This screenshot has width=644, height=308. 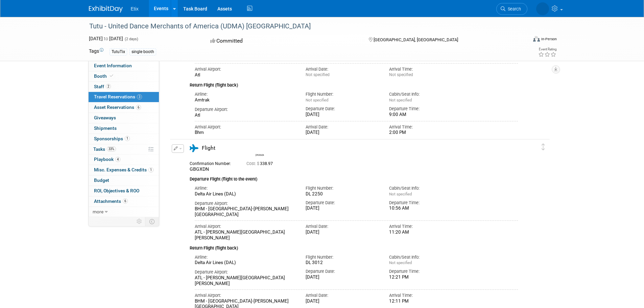 What do you see at coordinates (118, 97) in the screenshot?
I see `span: Travel Reservations` at bounding box center [118, 97].